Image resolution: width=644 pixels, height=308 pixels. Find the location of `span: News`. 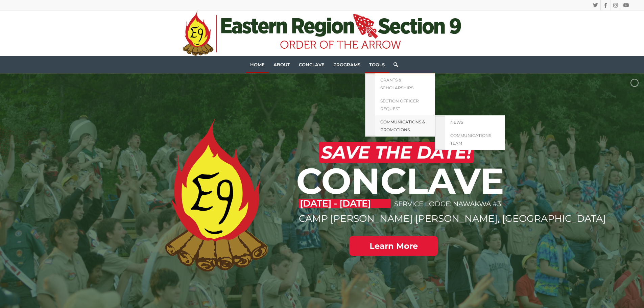

span: News is located at coordinates (457, 122).